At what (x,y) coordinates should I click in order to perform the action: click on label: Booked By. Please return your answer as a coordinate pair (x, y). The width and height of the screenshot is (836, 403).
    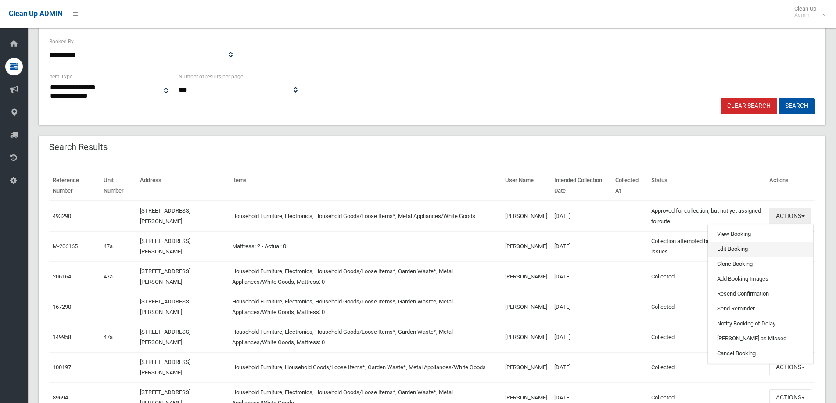
    Looking at the image, I should click on (61, 42).